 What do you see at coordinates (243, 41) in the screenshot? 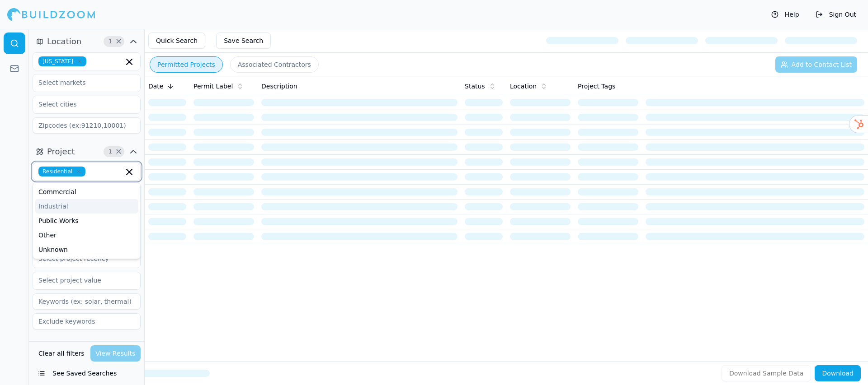
I see `button: Save Search` at bounding box center [243, 41].